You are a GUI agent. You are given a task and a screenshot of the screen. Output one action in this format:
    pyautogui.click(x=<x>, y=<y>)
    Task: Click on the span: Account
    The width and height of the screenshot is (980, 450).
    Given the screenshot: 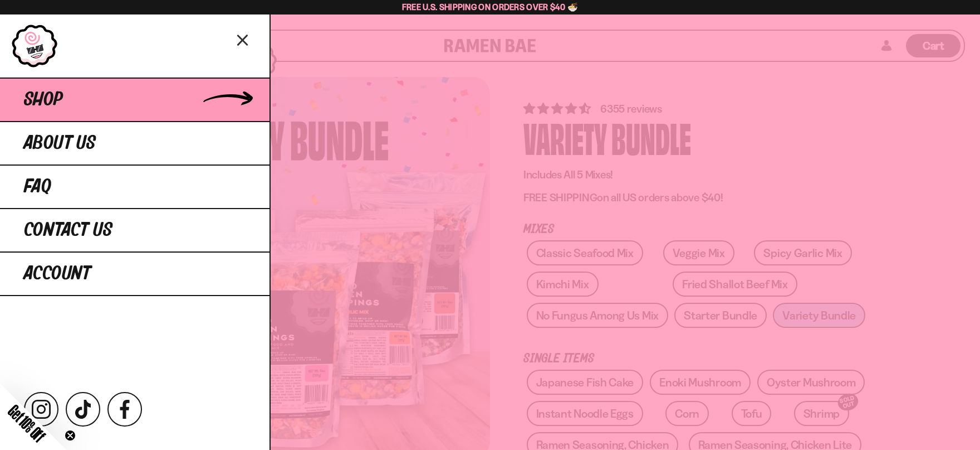 What is the action you would take?
    pyautogui.click(x=58, y=274)
    